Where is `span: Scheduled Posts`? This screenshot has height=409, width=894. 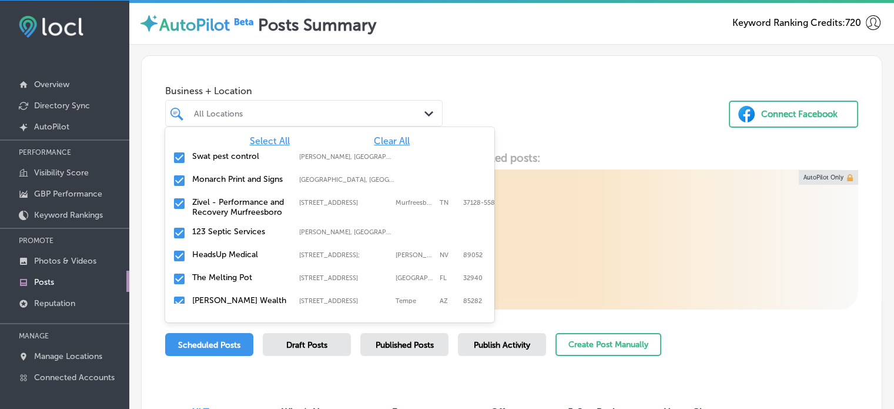 span: Scheduled Posts is located at coordinates (209, 345).